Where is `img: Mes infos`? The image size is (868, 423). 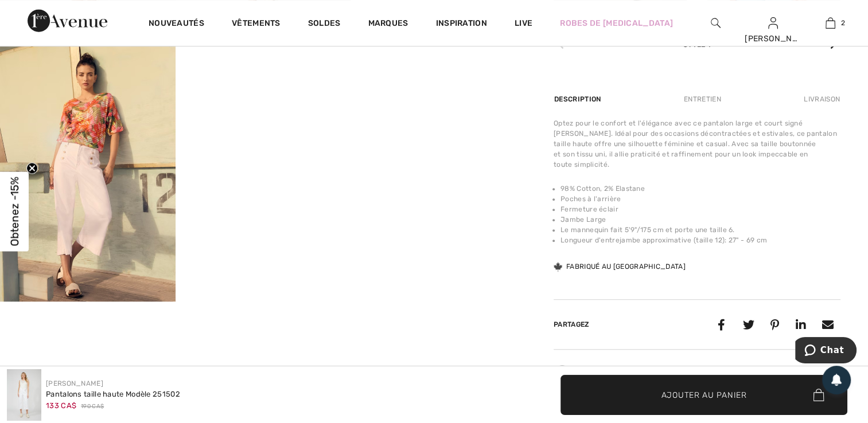 img: Mes infos is located at coordinates (772, 23).